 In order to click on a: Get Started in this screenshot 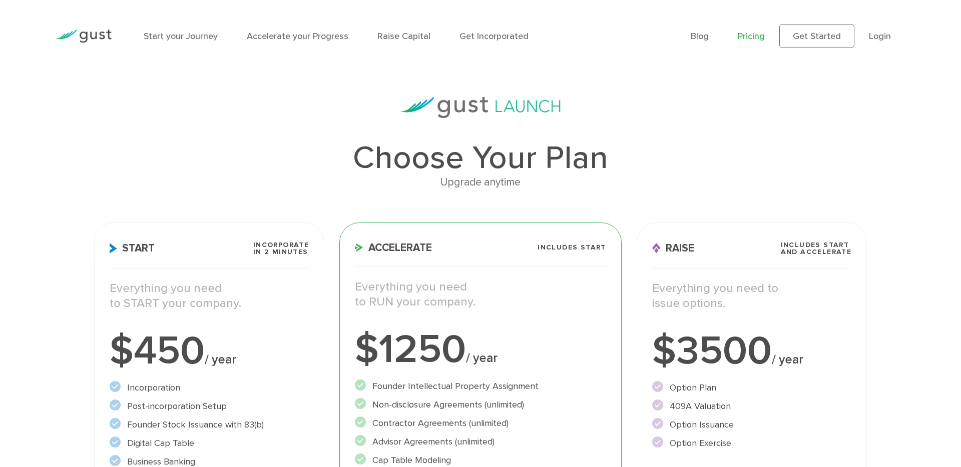, I will do `click(817, 36)`.